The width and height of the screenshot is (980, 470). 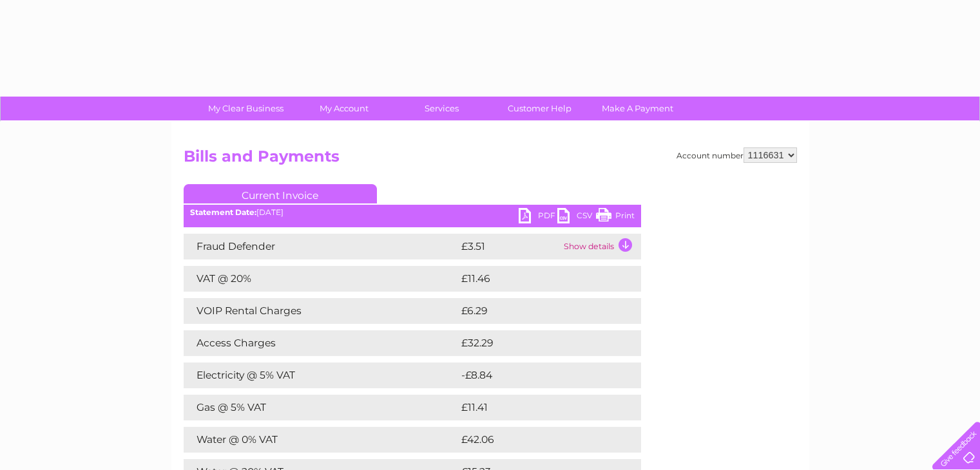 What do you see at coordinates (577, 217) in the screenshot?
I see `a: CSV` at bounding box center [577, 217].